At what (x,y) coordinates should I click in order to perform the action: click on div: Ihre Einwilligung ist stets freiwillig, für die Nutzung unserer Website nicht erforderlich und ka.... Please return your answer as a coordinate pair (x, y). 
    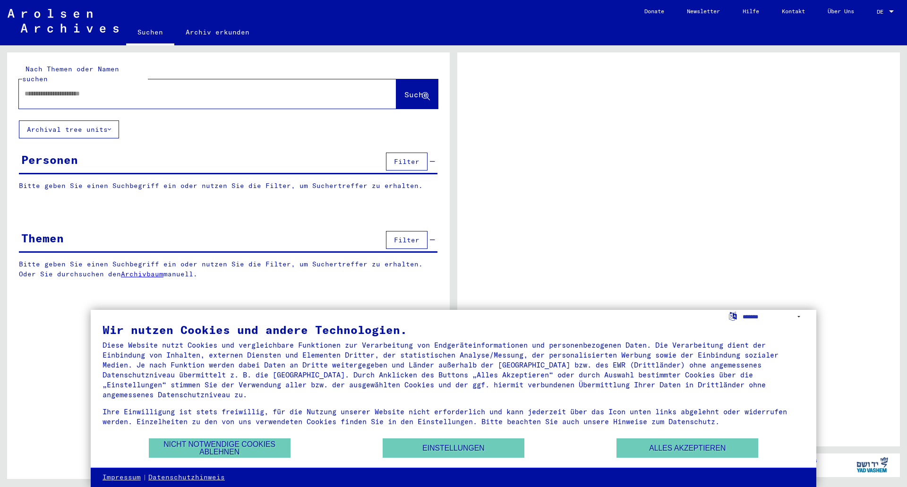
    Looking at the image, I should click on (454, 417).